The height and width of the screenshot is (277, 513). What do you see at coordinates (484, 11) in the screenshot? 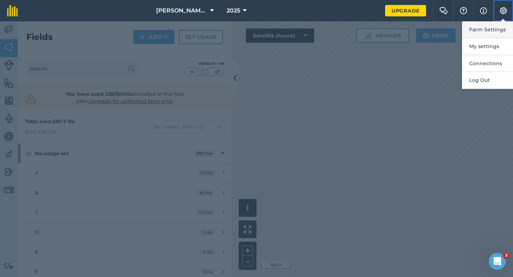
I see `img: svg+xml;base64,PHN2ZyB4bWxucz0iaHR0cDovL3d3dy53My5vcmcvMjAwMC9zdmciIHdpZHRoPSIxNyIgaGVpZ2h0PSIxNy...` at bounding box center [484, 11].